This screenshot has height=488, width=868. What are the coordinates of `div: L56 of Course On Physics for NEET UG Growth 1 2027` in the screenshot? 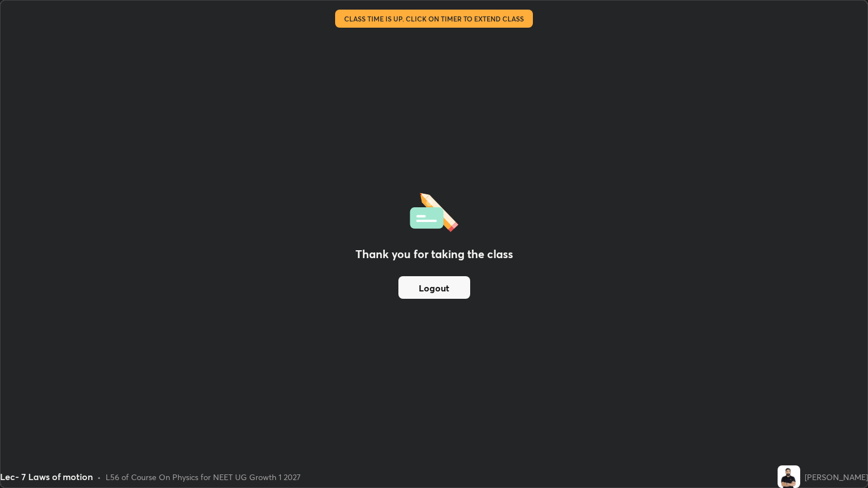 It's located at (203, 477).